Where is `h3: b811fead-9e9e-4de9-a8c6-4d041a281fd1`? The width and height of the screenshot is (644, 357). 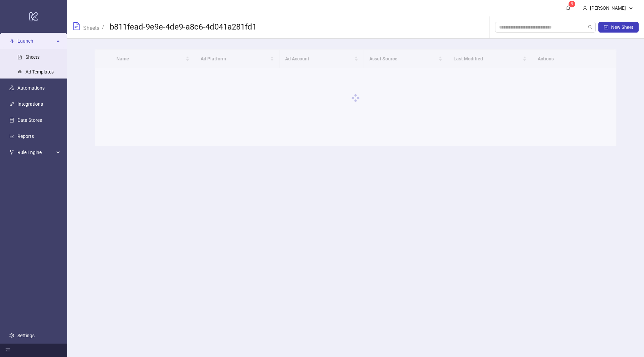 h3: b811fead-9e9e-4de9-a8c6-4d041a281fd1 is located at coordinates (183, 27).